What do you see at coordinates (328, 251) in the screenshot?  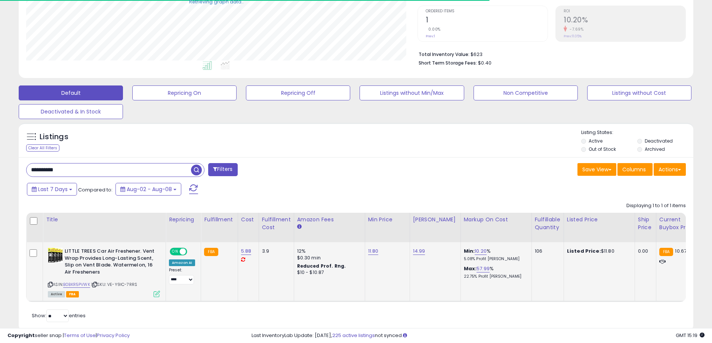 I see `div: 12%` at bounding box center [328, 251].